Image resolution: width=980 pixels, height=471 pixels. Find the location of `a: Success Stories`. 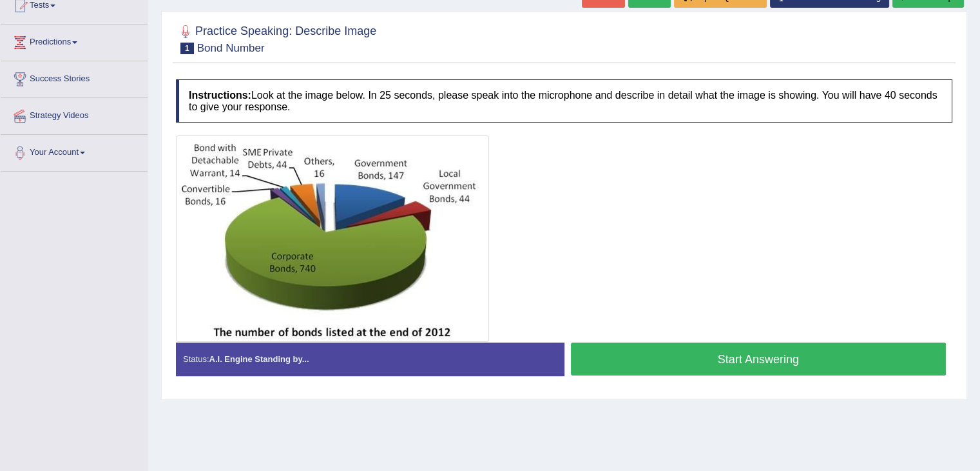

a: Success Stories is located at coordinates (74, 78).